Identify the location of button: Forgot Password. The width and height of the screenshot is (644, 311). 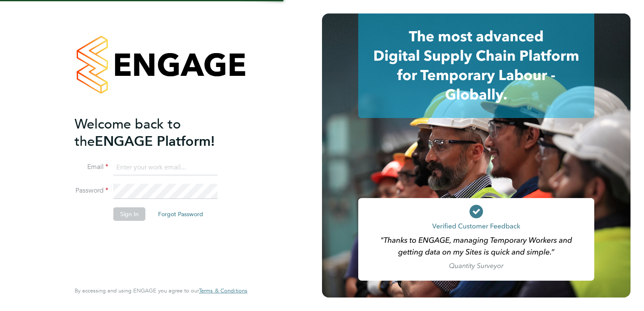
(180, 214).